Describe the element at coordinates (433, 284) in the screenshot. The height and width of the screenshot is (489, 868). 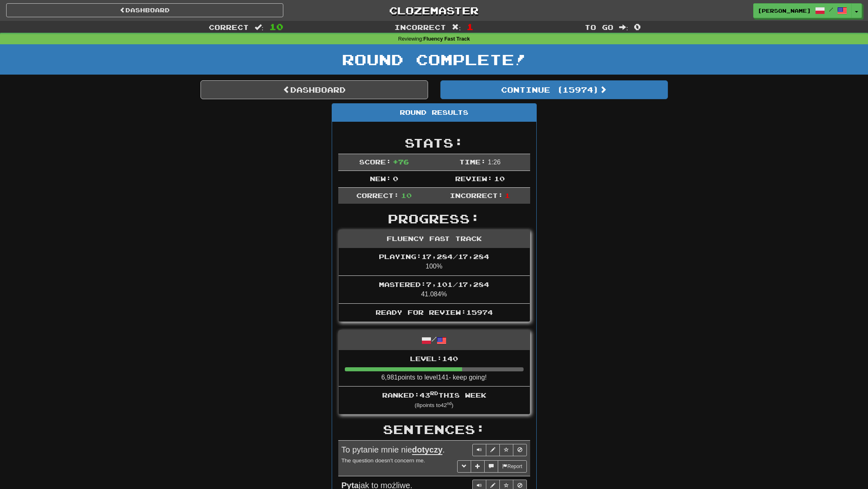
I see `span: Mastered: 7,101 / 17,284` at that location.